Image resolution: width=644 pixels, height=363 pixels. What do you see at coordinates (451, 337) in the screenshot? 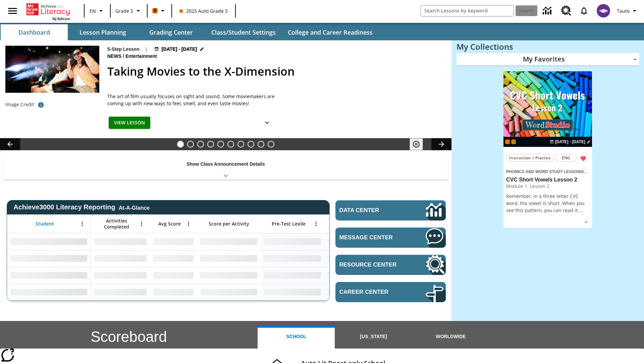
I see `button: Worldwide` at bounding box center [451, 337].